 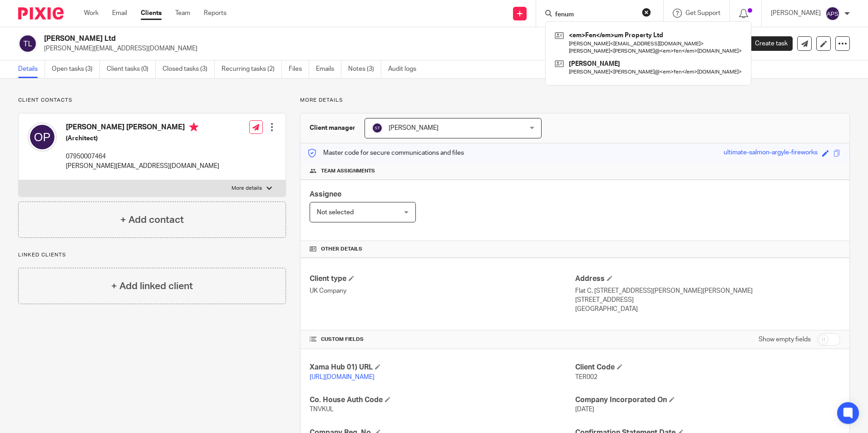 What do you see at coordinates (442, 400) in the screenshot?
I see `h4: Co. House Auth Code` at bounding box center [442, 400].